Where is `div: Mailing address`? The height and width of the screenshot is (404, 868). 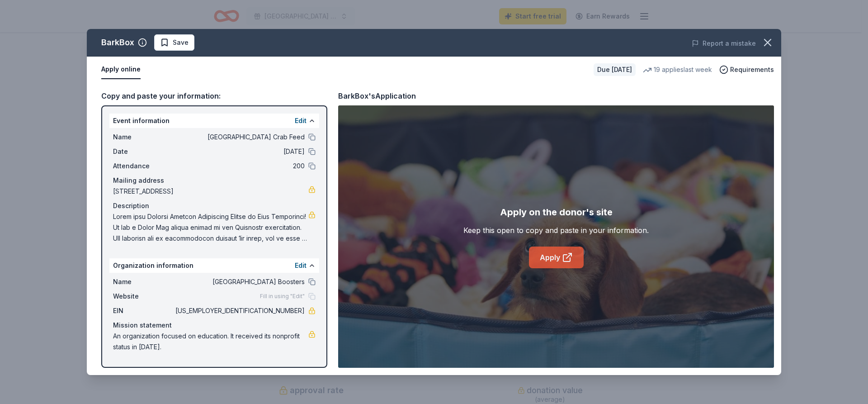
div: Mailing address is located at coordinates (214, 180).